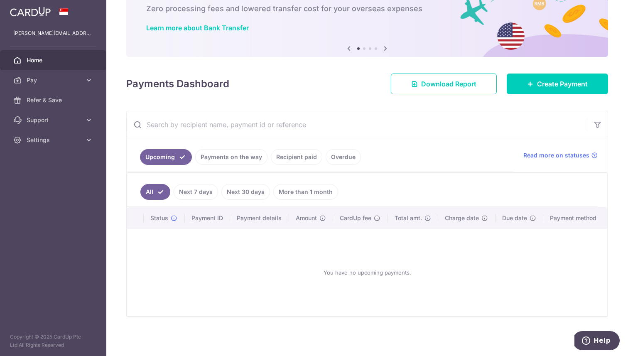 The height and width of the screenshot is (356, 628). What do you see at coordinates (355, 218) in the screenshot?
I see `span: CardUp fee` at bounding box center [355, 218].